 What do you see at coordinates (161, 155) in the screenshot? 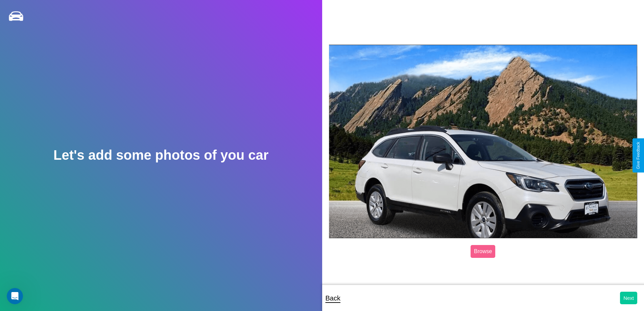
I see `h2: Let's add some photos of you car` at bounding box center [161, 155].